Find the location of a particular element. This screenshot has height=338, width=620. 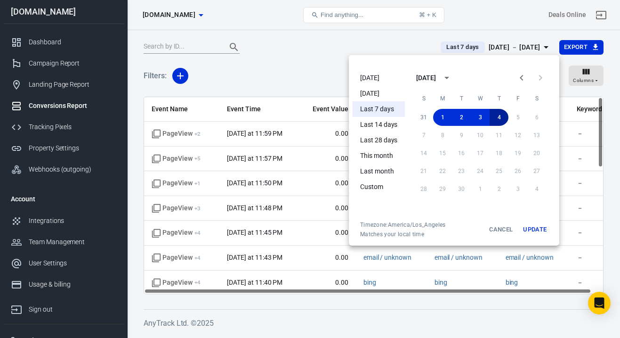

div: Open Intercom Messenger is located at coordinates (600, 303).